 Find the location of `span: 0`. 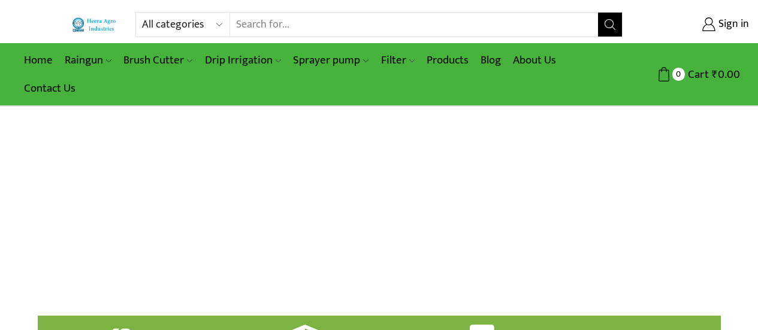

span: 0 is located at coordinates (678, 74).